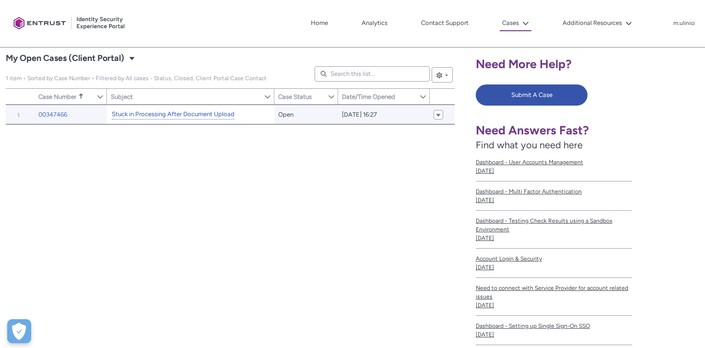  What do you see at coordinates (286, 115) in the screenshot?
I see `span: Open` at bounding box center [286, 115].